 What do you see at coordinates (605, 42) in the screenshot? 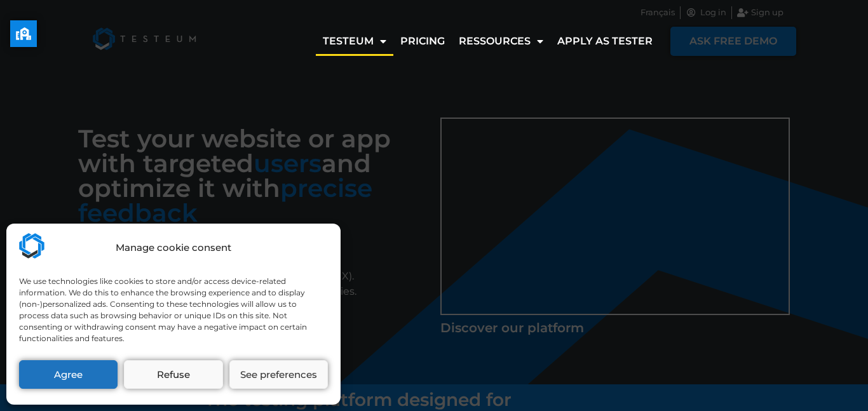
I see `a: Apply as tester` at bounding box center [605, 42].